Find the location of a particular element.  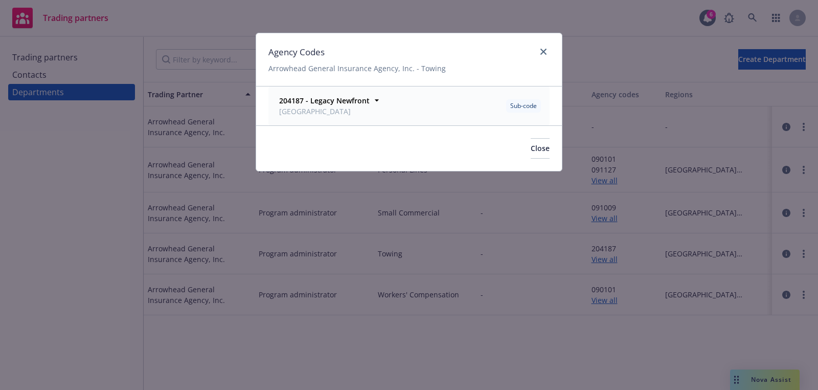

button: Close is located at coordinates (540, 148).